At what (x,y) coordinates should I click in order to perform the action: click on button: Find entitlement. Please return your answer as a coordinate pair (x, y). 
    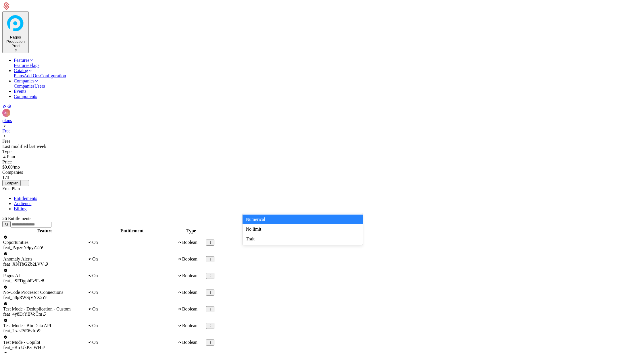
    Looking at the image, I should click on (6, 224).